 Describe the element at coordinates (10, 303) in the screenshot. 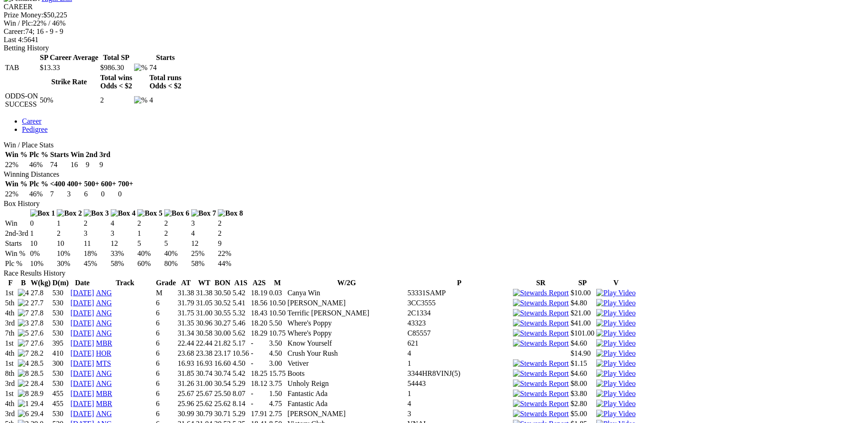

I see `td: 5th` at that location.